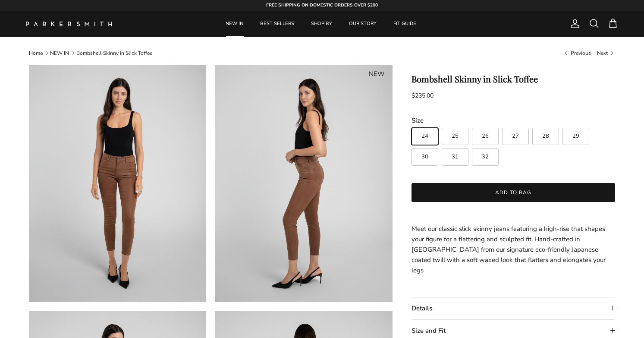  What do you see at coordinates (513, 249) in the screenshot?
I see `p: Meet our classic slick skinny jeans featuring a high-rise that shapes your figure for a flatterin...` at bounding box center [513, 249].